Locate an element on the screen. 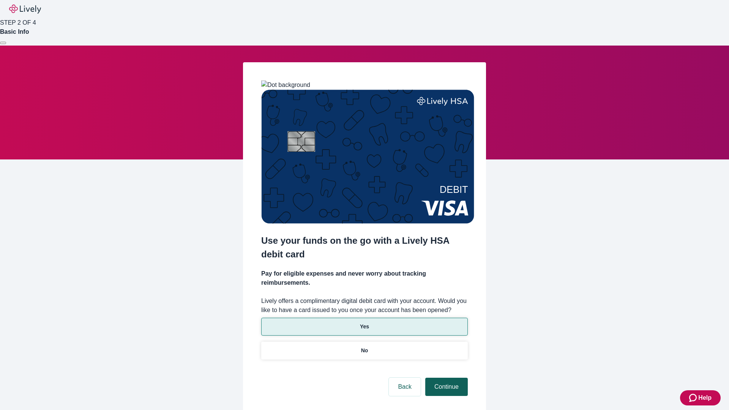 The image size is (729, 410). svg: Zendesk support icon is located at coordinates (693, 398).